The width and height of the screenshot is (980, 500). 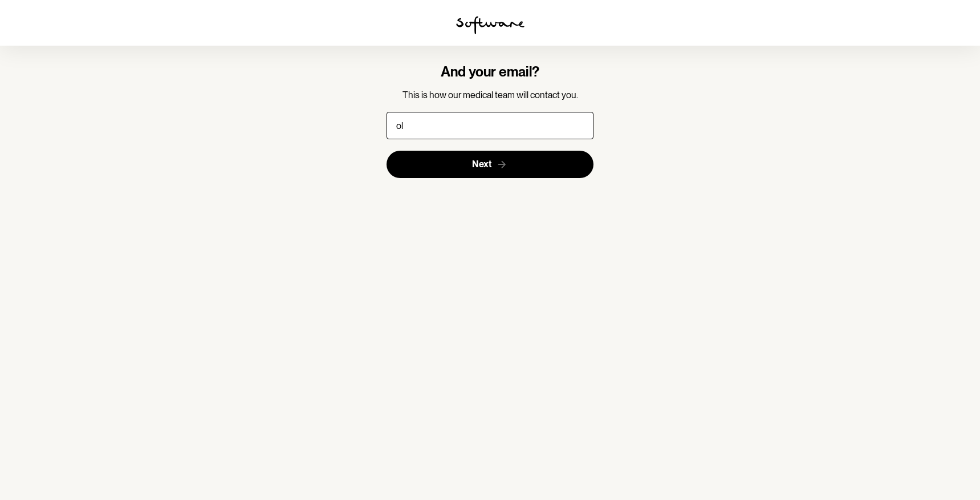 I want to click on button: Next, so click(x=490, y=164).